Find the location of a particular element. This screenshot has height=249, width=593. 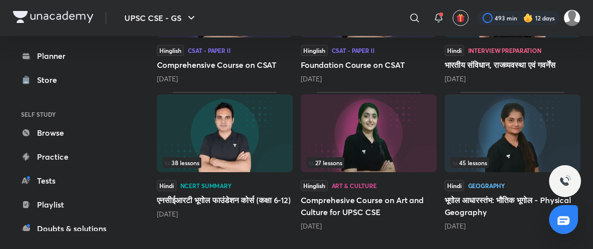

a: Browse is located at coordinates (71, 133).